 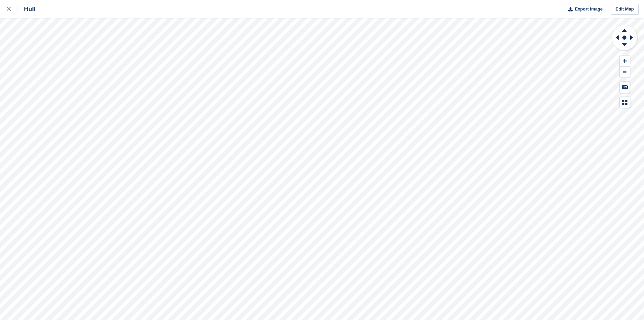 What do you see at coordinates (27, 9) in the screenshot?
I see `div: Hull` at bounding box center [27, 9].